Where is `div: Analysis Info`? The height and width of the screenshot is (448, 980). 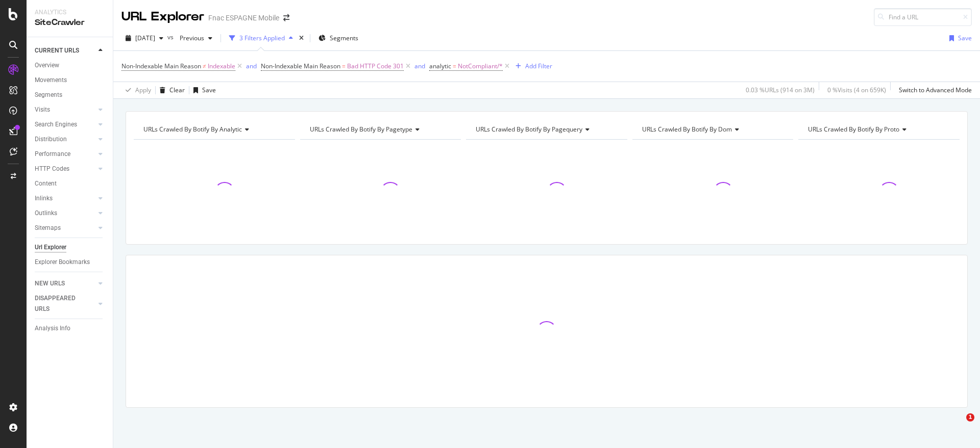 div: Analysis Info is located at coordinates (53, 328).